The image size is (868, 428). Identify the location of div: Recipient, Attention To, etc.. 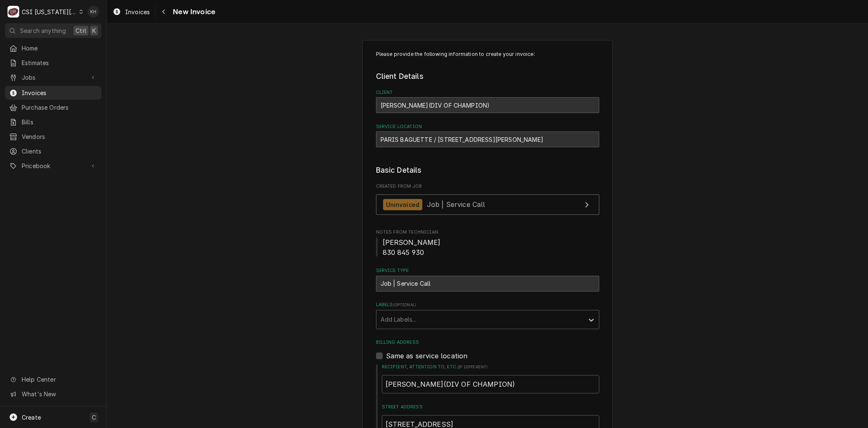
(490, 379).